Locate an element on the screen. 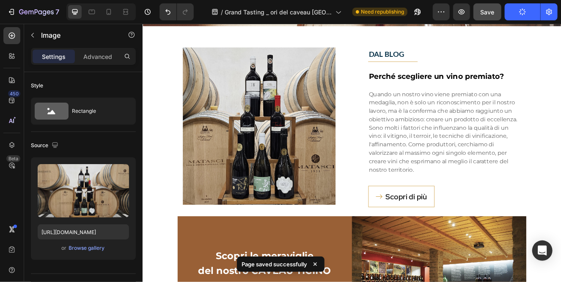 The height and width of the screenshot is (282, 561). p: Page saved successfully is located at coordinates (275, 264).